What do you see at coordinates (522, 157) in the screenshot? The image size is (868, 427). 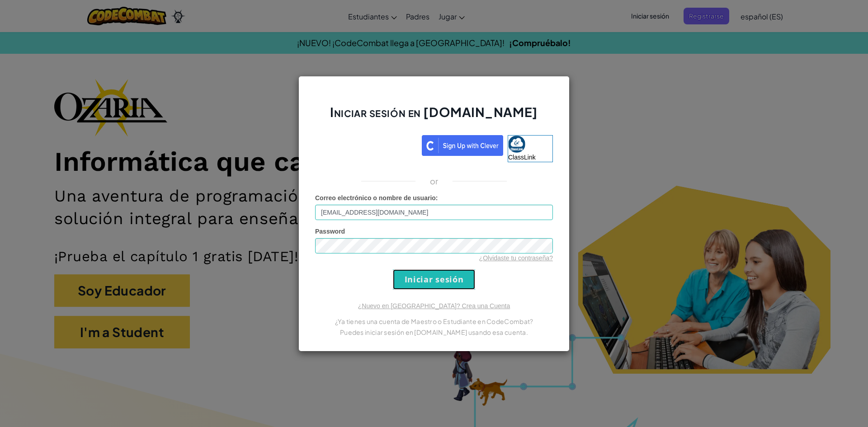 I see `span: ClassLink` at bounding box center [522, 157].